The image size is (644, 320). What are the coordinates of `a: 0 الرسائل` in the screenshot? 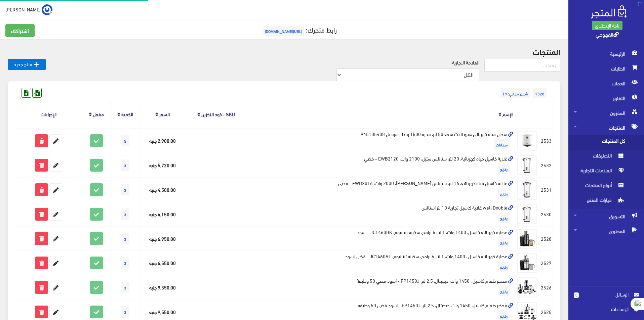 It's located at (607, 298).